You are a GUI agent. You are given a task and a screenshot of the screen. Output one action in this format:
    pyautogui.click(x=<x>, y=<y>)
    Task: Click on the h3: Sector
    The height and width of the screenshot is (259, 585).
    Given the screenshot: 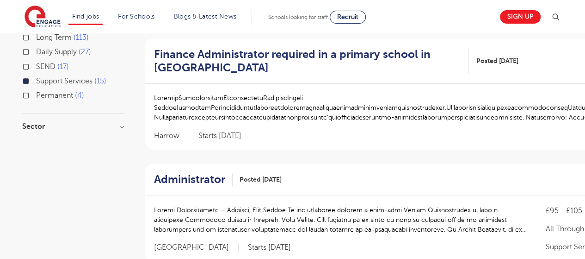 What is the action you would take?
    pyautogui.click(x=73, y=126)
    